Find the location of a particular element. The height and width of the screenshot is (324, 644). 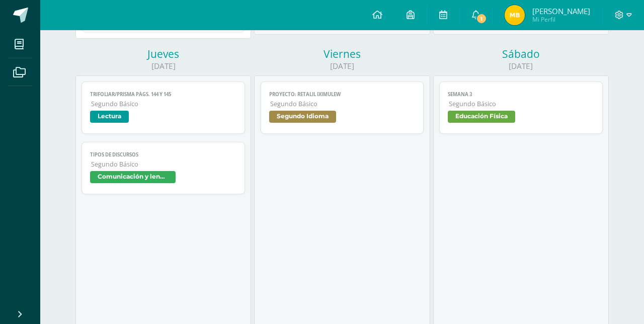

div: Jueves is located at coordinates (163, 54).